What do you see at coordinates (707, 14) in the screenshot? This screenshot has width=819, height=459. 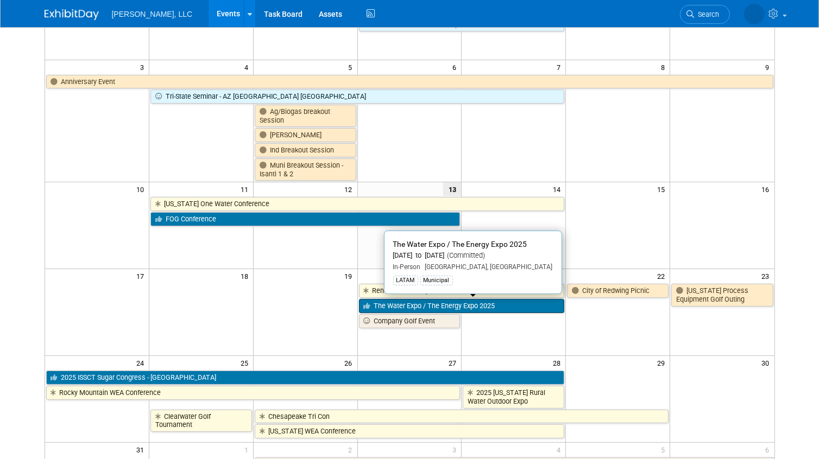 I see `span: Search` at bounding box center [707, 14].